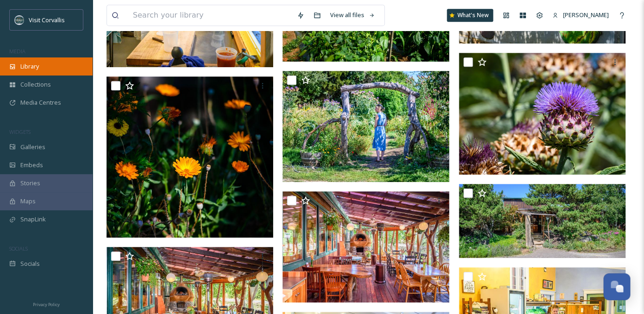  What do you see at coordinates (47, 20) in the screenshot?
I see `span: Visit Corvallis` at bounding box center [47, 20].